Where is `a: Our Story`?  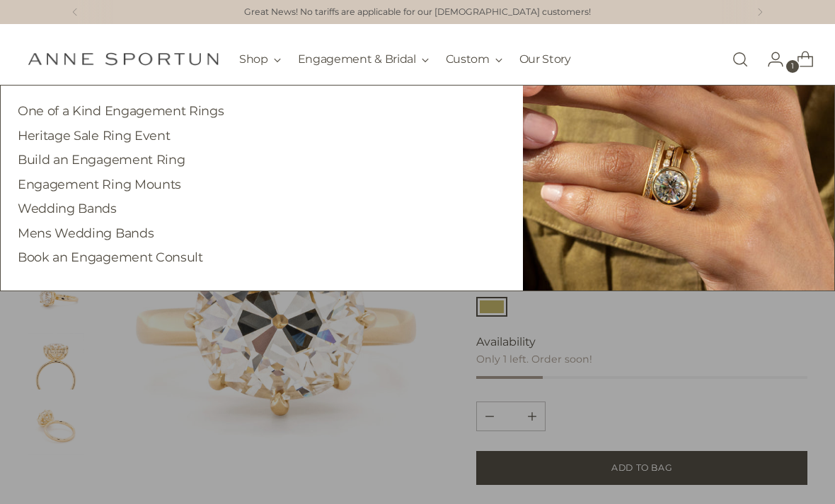
a: Our Story is located at coordinates (545, 59).